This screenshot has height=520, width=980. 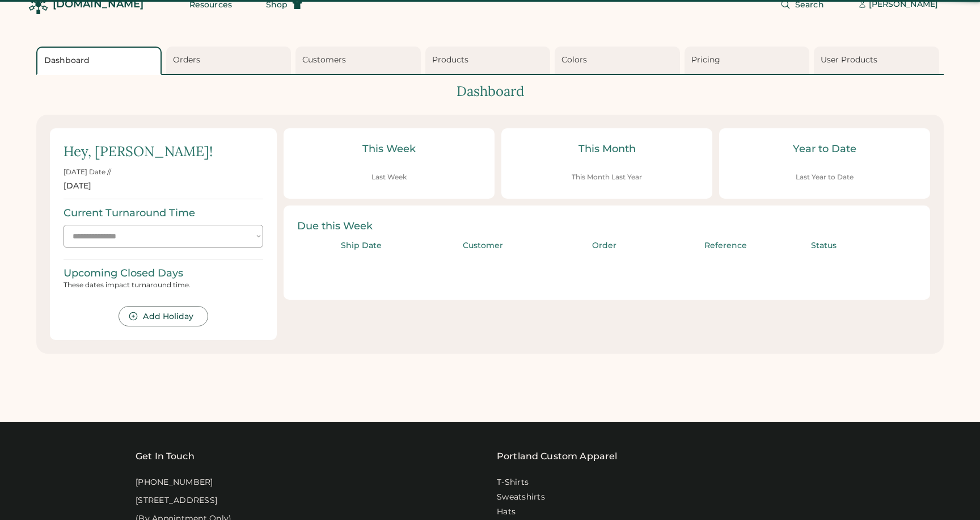 What do you see at coordinates (389, 149) in the screenshot?
I see `div: This Week` at bounding box center [389, 149].